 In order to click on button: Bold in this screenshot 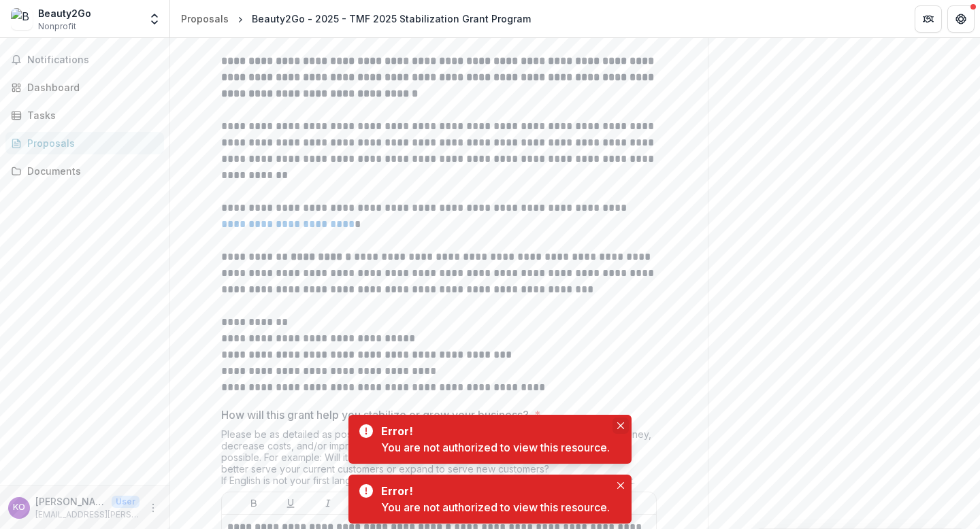, I will do `click(254, 503)`.